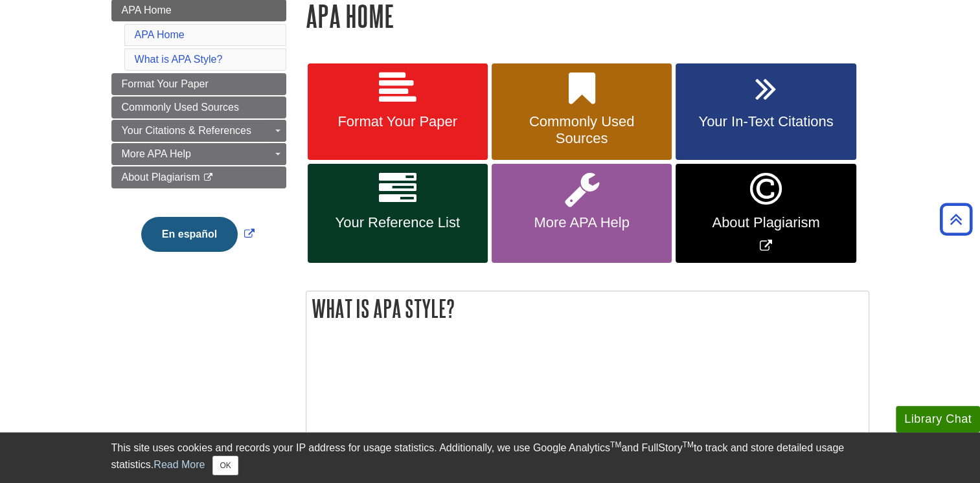 The height and width of the screenshot is (483, 980). Describe the element at coordinates (398, 214) in the screenshot. I see `a: Your Reference List` at that location.